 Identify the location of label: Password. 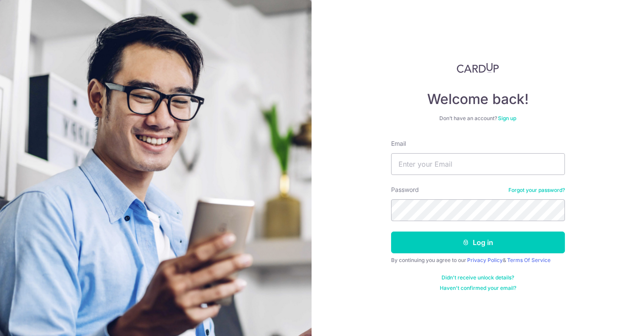
(405, 190).